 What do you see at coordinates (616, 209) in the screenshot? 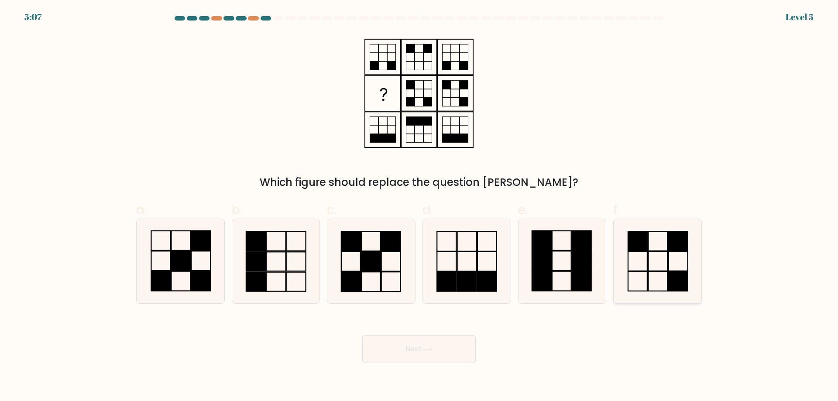
I see `span: f.` at bounding box center [616, 209].